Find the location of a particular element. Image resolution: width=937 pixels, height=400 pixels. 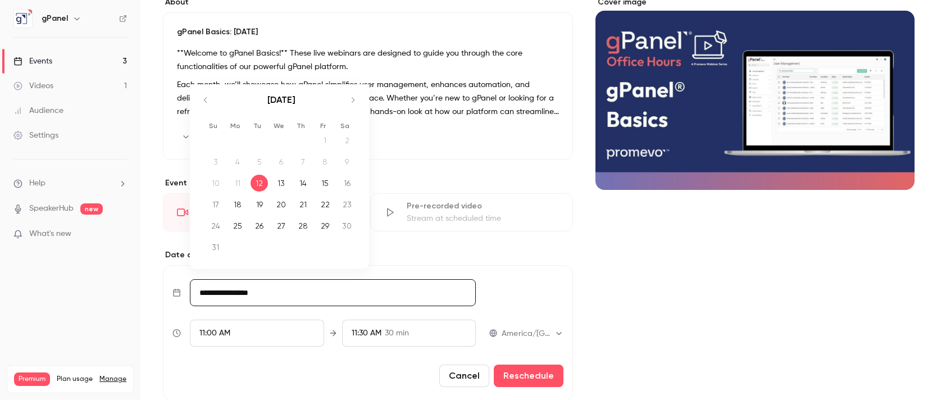

div: From is located at coordinates (257, 333).